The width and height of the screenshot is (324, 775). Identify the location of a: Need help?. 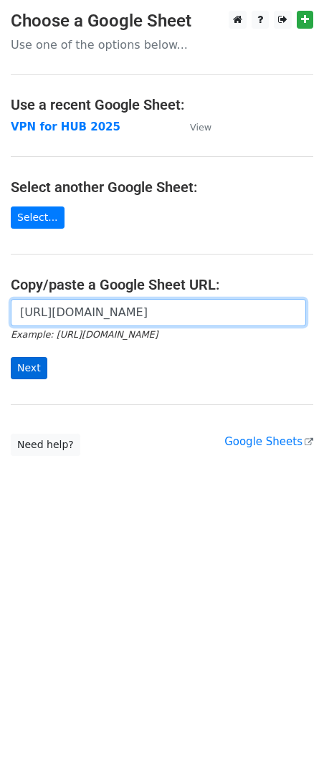
(45, 444).